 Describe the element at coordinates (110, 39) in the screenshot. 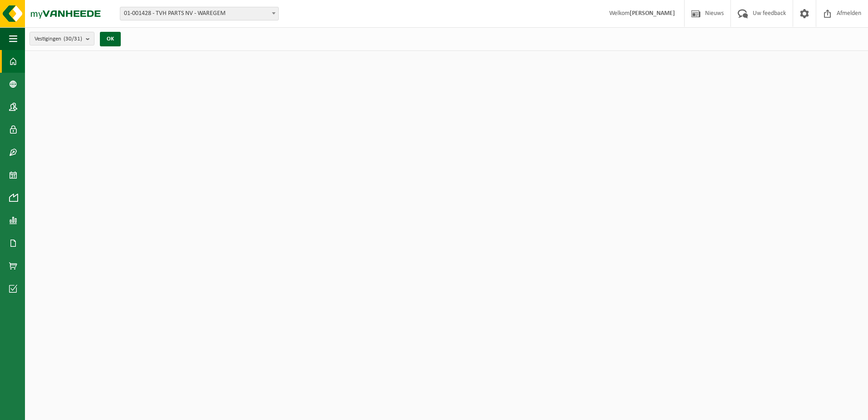

I see `button: OK` at that location.